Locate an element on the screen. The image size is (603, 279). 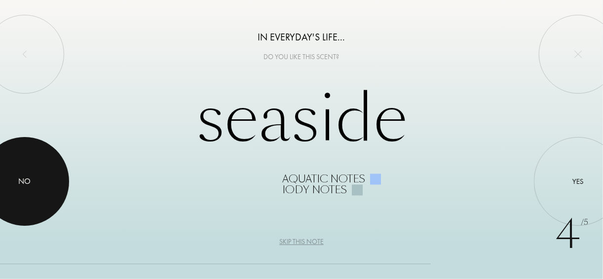
div: 4 is located at coordinates (571, 235).